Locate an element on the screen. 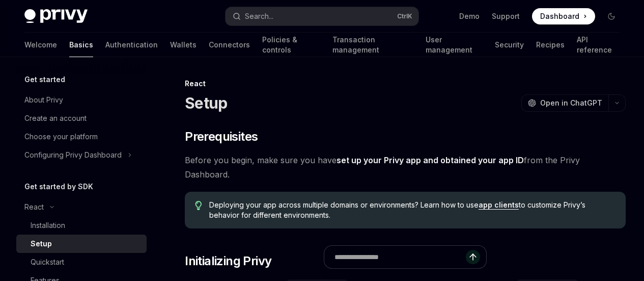  span: Prerequisites is located at coordinates (221, 137).